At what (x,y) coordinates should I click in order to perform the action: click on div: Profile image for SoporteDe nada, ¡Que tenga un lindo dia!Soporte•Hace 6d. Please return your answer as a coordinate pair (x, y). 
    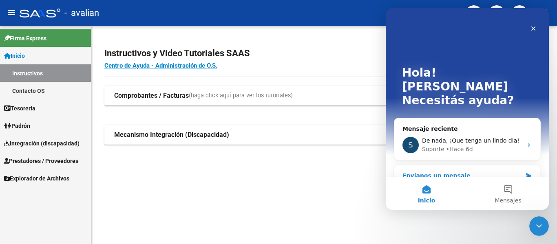
    Looking at the image, I should click on (82, 137).